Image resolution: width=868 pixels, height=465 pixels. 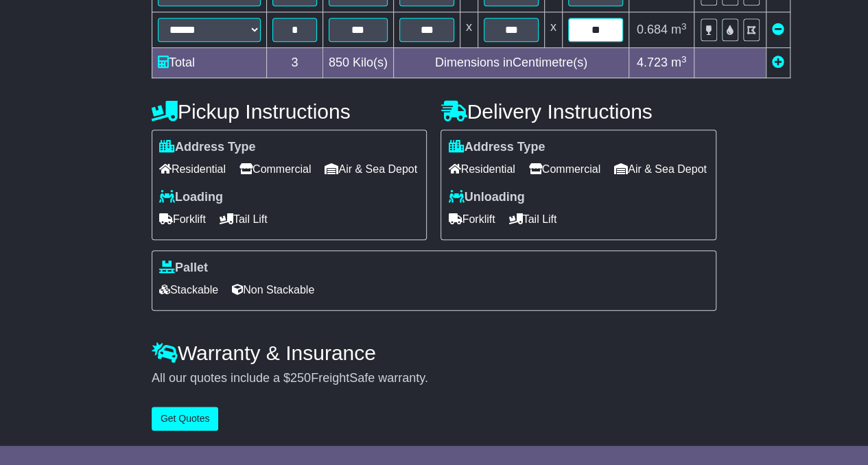 I want to click on td: Total, so click(x=209, y=63).